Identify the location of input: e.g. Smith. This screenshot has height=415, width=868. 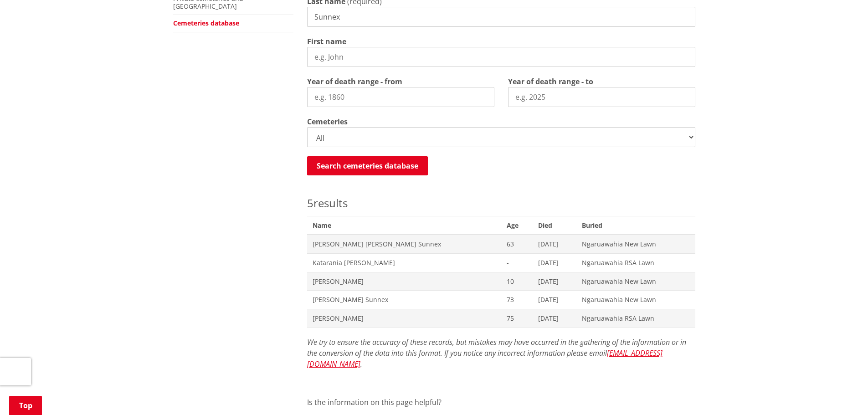
(501, 17).